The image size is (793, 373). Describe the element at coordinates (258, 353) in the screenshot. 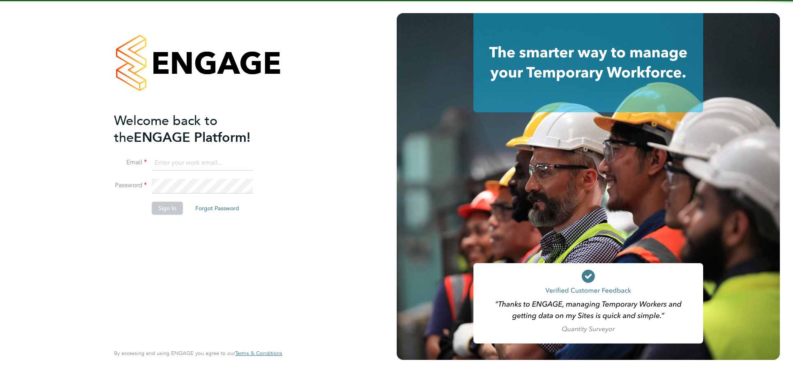

I see `span: Terms & Conditions` at that location.